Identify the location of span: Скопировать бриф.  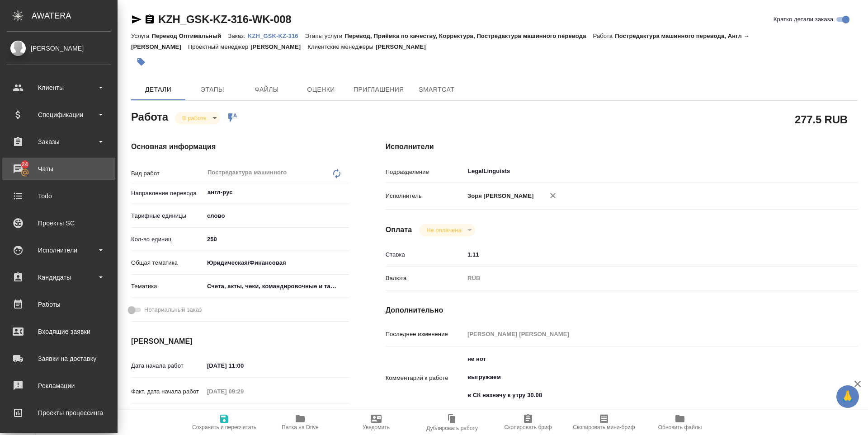
(527, 428).